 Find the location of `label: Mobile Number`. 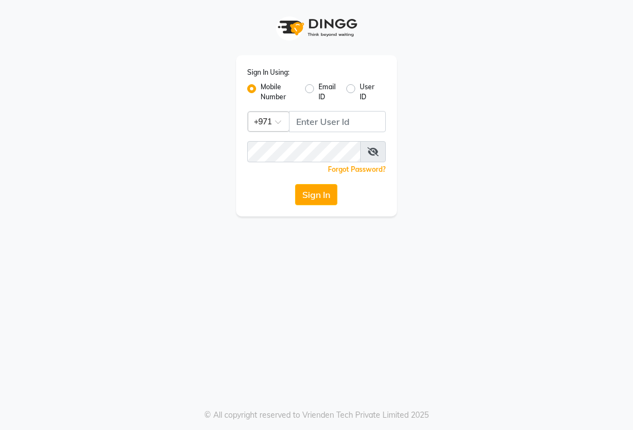

label: Mobile Number is located at coordinates (279, 92).